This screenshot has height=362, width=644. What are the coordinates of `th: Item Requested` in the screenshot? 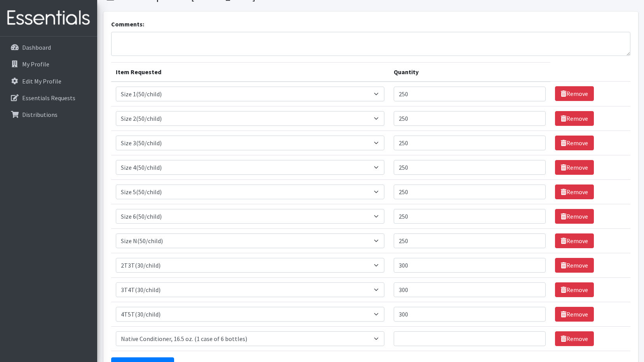 It's located at (250, 72).